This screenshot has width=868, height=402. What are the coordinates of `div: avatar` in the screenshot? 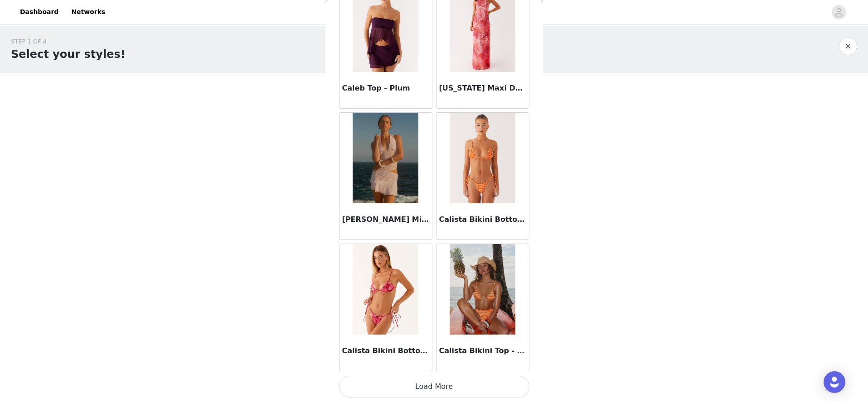 It's located at (838, 12).